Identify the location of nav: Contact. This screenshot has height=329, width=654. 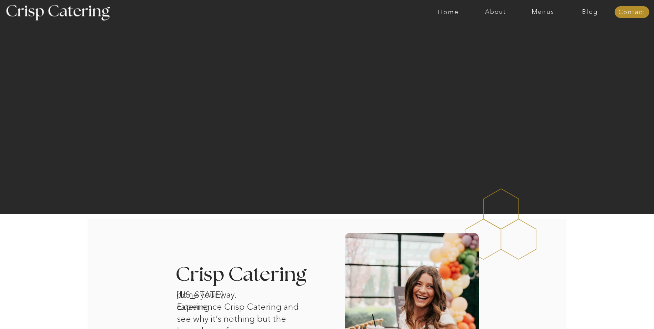
(631, 12).